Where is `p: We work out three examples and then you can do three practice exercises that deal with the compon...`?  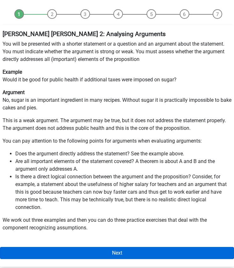 p: We work out three examples and then you can do three practice exercises that deal with the compon... is located at coordinates (117, 224).